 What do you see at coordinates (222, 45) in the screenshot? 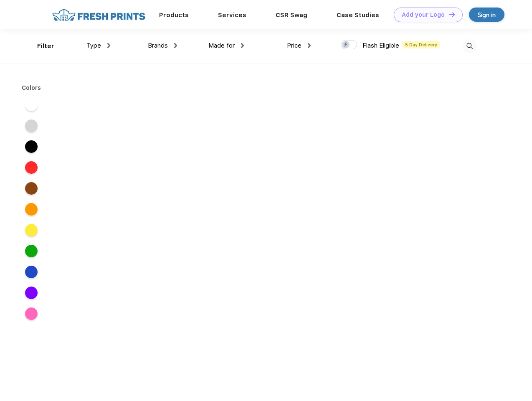
I see `span: Made for` at bounding box center [222, 45].